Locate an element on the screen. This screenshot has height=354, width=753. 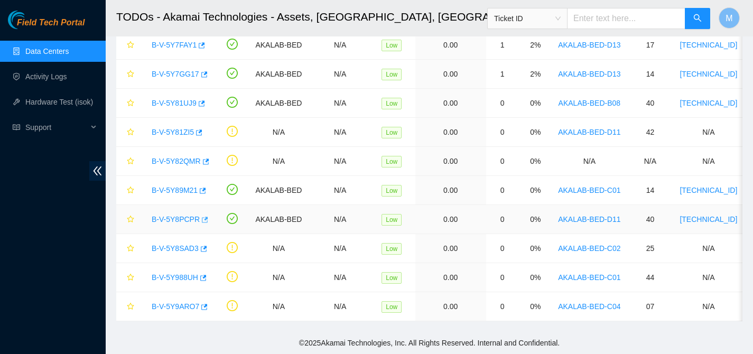
a: B-V-5Y82QMR is located at coordinates (176, 161).